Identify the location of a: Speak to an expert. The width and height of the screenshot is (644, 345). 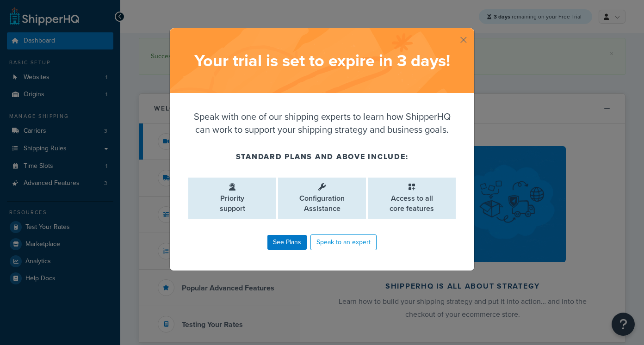
(343, 242).